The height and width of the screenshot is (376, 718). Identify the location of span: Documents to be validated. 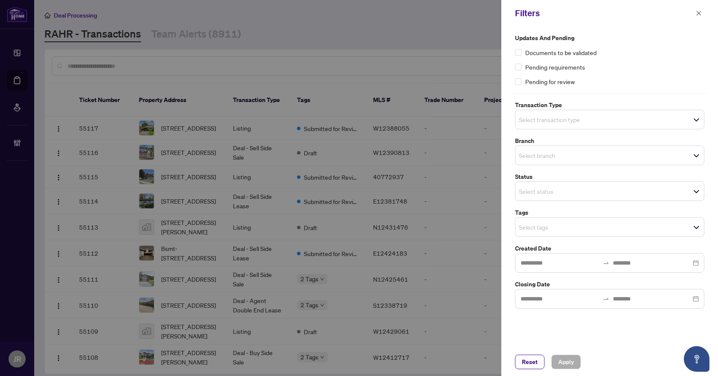
(560, 53).